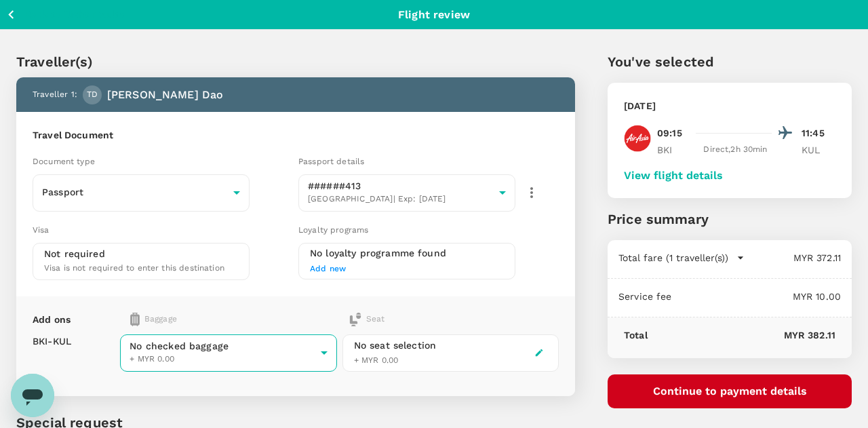 This screenshot has height=428, width=868. What do you see at coordinates (434, 15) in the screenshot?
I see `p: Flight review` at bounding box center [434, 15].